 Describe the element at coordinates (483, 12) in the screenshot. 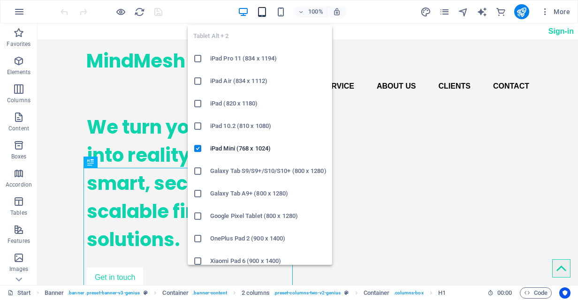

I see `button: text_generator` at that location.